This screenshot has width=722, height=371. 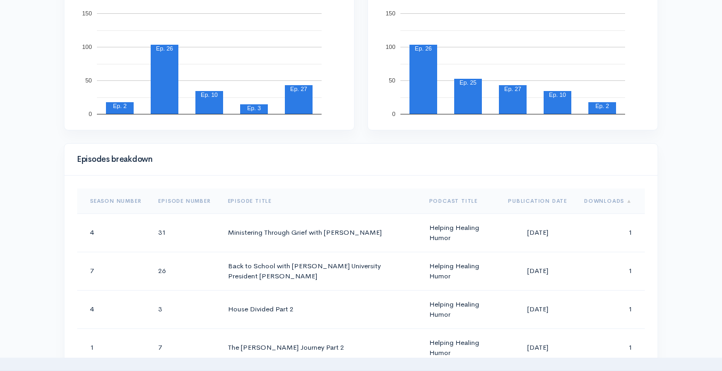 What do you see at coordinates (358, 159) in the screenshot?
I see `h4: Episodes breakdown` at bounding box center [358, 159].